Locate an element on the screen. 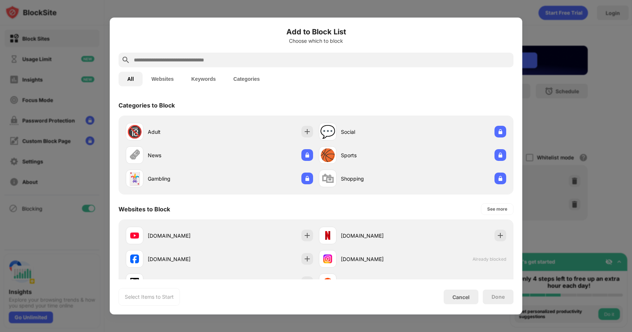  div: Gambling is located at coordinates (184, 179).